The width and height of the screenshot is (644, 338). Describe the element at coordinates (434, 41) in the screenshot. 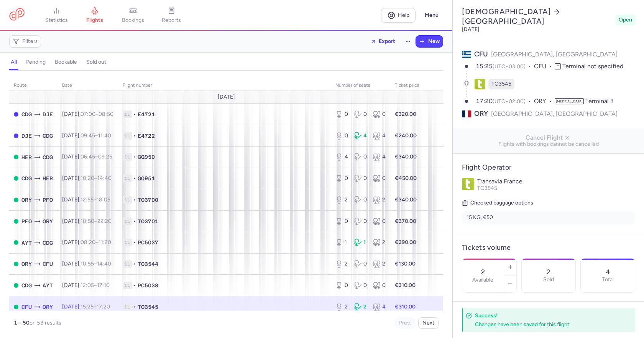

I see `span: New` at that location.